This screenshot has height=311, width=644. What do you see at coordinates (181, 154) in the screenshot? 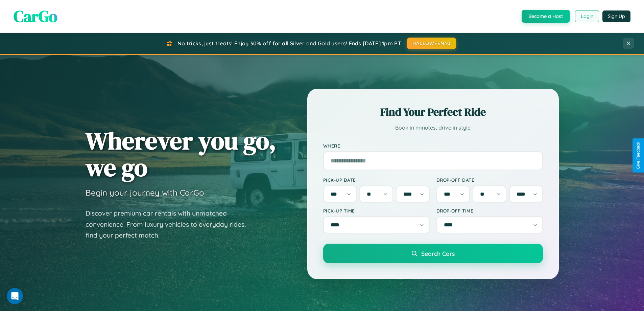
I see `h1: Wherever you go, we go` at bounding box center [181, 154].